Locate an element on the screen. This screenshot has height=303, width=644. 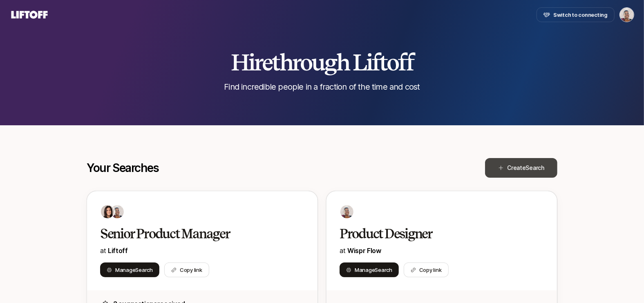
span: through Liftoff is located at coordinates (342, 62).